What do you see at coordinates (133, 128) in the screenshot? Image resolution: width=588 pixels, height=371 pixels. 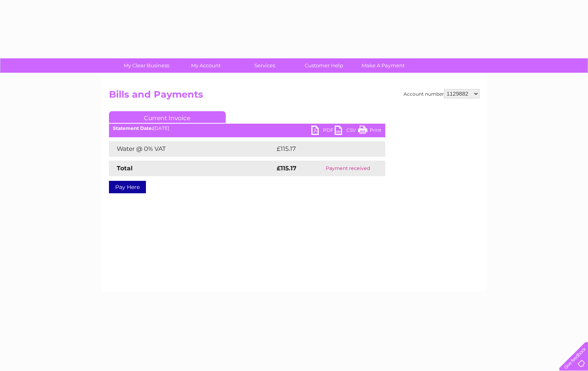 I see `b: Statement Date:` at bounding box center [133, 128].